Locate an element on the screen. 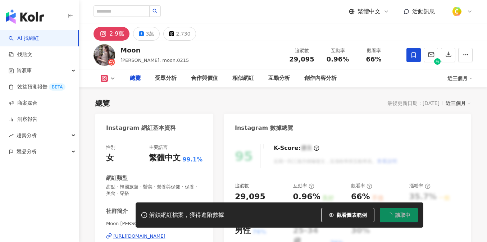  a: 效益預測報告BETA is located at coordinates (37, 87).